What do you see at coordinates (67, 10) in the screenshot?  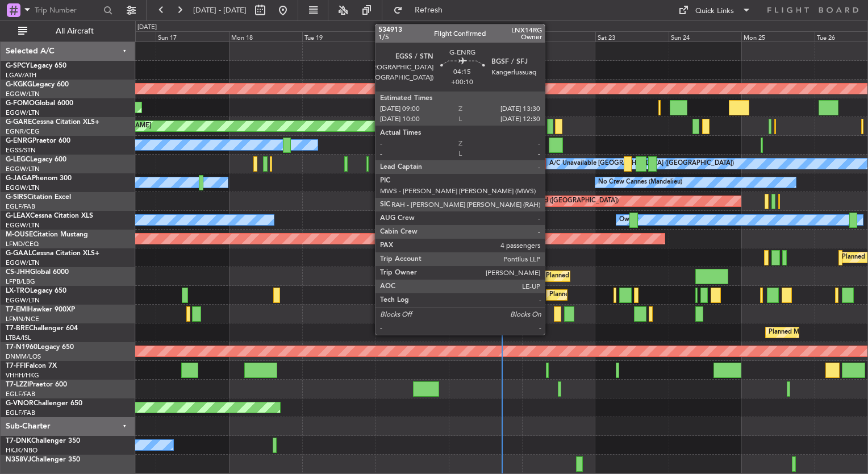 I see `input: Trip Number` at bounding box center [67, 10].